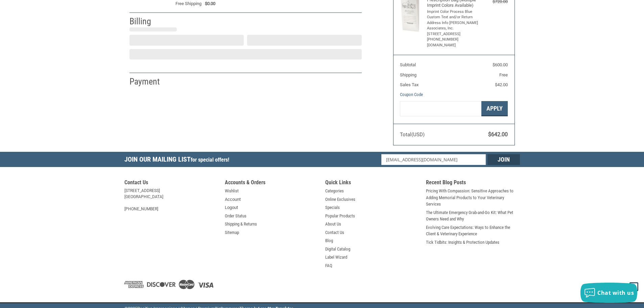 Image resolution: width=644 pixels, height=308 pixels. What do you see at coordinates (188, 4) in the screenshot?
I see `span: Free Shipping` at bounding box center [188, 4].